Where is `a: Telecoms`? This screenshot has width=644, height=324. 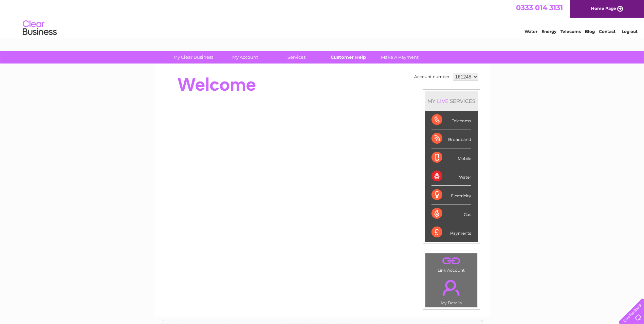 a: Telecoms is located at coordinates (571, 32).